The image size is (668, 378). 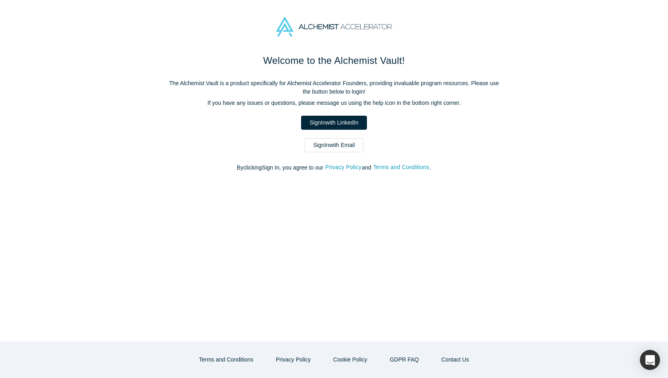 I want to click on button: Contact Us, so click(x=455, y=360).